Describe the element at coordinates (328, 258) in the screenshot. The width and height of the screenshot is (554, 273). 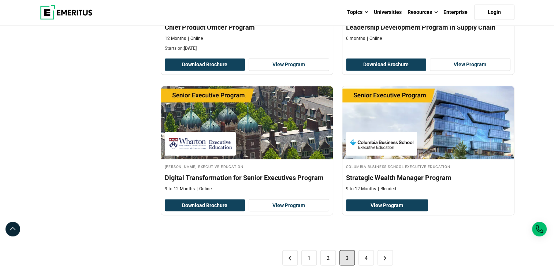
I see `a: 2` at that location.